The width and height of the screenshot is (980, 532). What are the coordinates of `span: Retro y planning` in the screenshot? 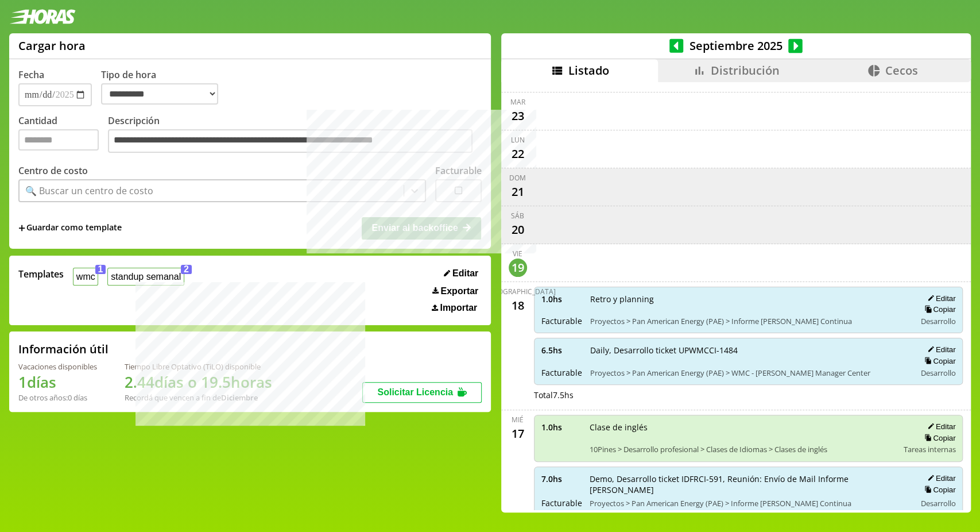 It's located at (748, 299).